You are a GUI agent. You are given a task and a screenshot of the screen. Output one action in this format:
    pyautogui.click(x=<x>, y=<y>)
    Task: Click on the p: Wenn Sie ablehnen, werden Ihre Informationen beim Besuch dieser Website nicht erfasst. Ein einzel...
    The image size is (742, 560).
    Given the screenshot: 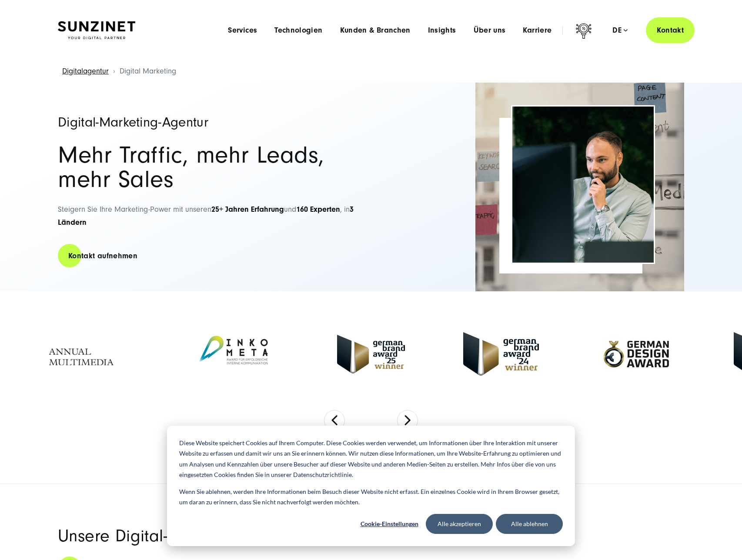 What is the action you would take?
    pyautogui.click(x=371, y=497)
    